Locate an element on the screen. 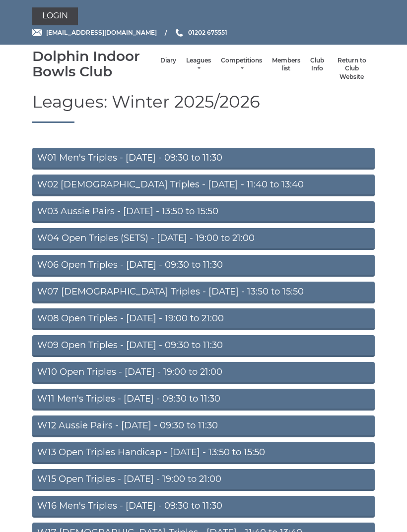 The height and width of the screenshot is (532, 407). a: Phone us 01202 675551 is located at coordinates (201, 32).